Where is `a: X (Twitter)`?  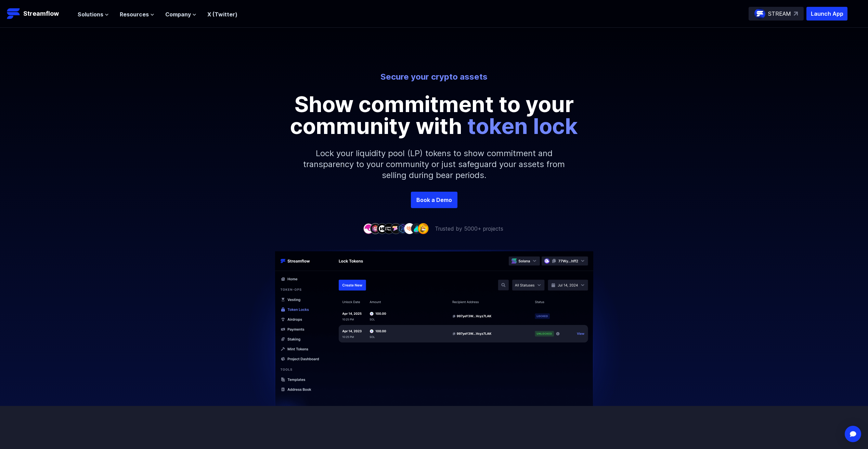
a: X (Twitter) is located at coordinates (223, 15).